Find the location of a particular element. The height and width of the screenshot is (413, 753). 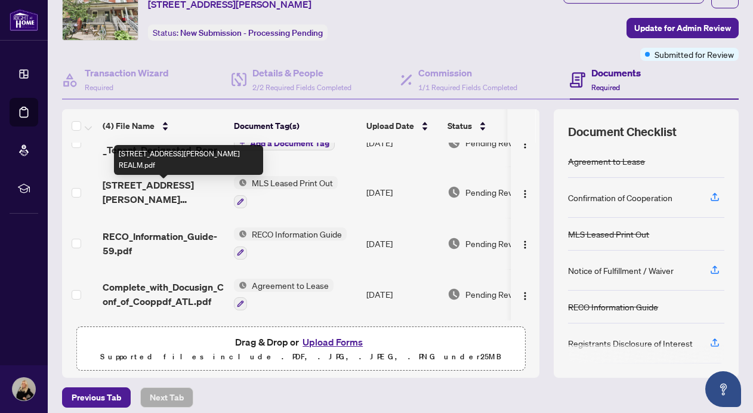

button: Status IconMLS Leased Print Out is located at coordinates (286, 192).